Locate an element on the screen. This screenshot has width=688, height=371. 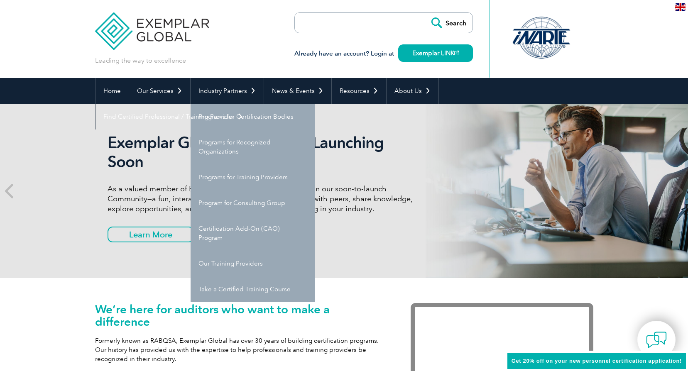
a: Exemplar LINK is located at coordinates (436, 53).